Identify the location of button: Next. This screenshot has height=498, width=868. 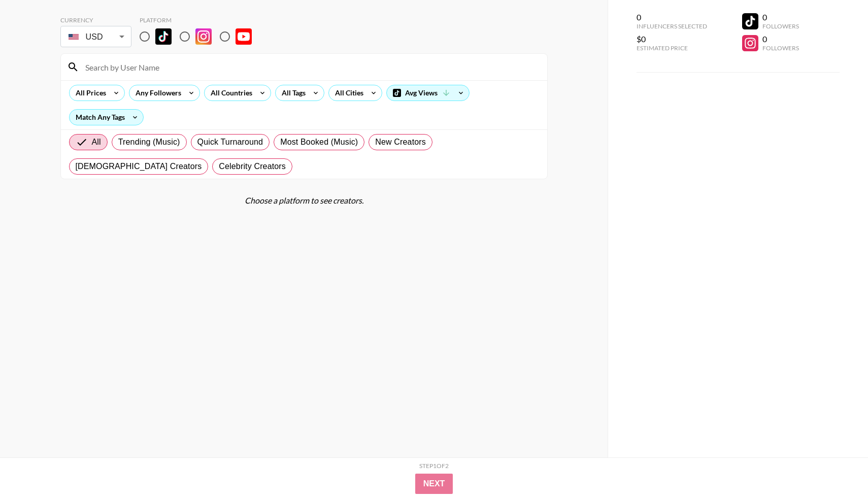
(434, 484).